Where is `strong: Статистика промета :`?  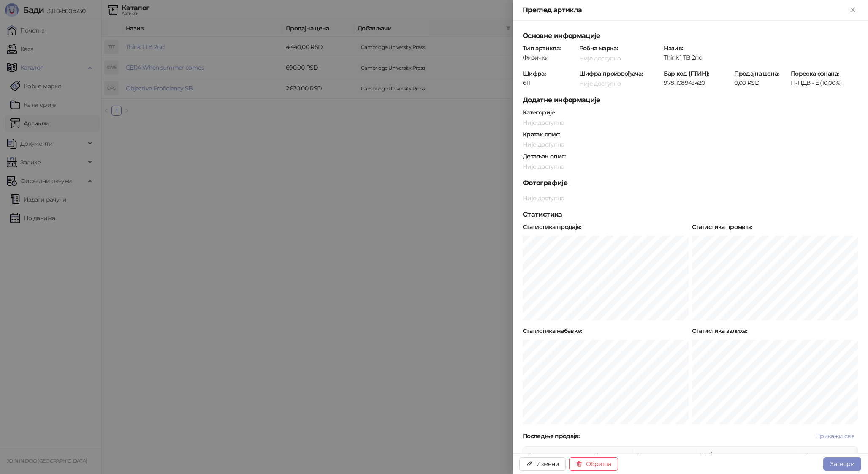
strong: Статистика промета : is located at coordinates (722, 227).